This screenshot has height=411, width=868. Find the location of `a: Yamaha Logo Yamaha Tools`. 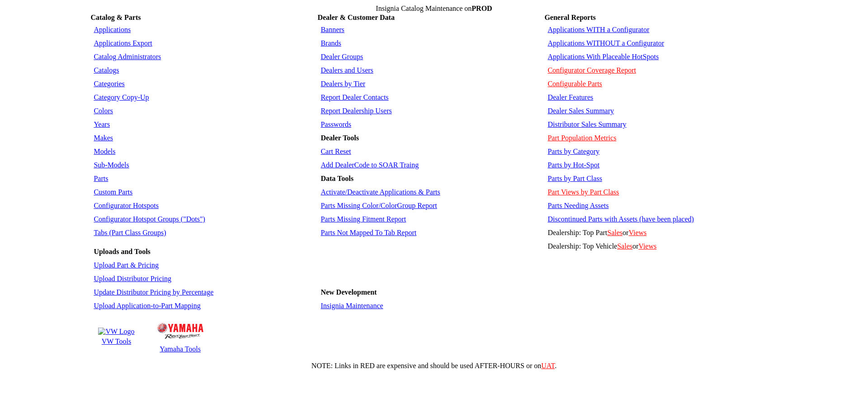

a: Yamaha Logo Yamaha Tools is located at coordinates (180, 337).